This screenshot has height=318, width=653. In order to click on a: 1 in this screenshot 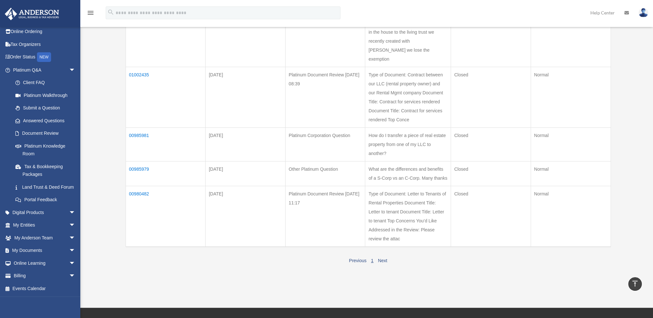, I will do `click(372, 261)`.